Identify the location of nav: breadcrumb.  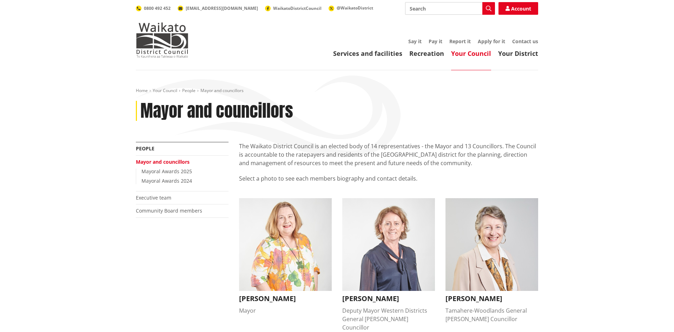
(337, 91).